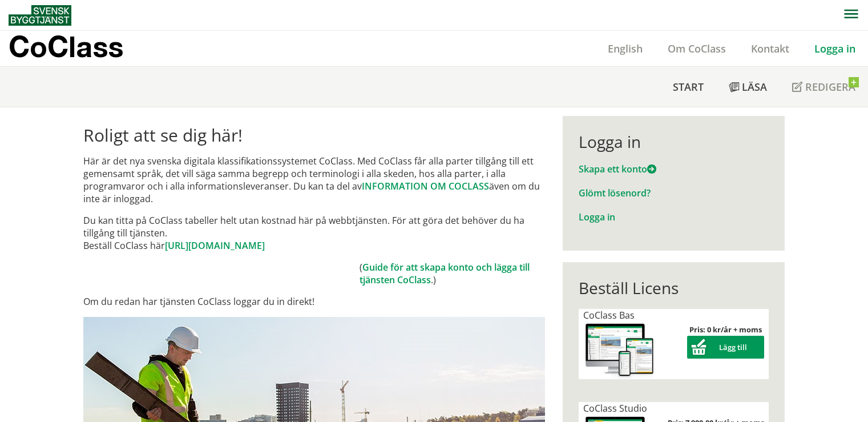 The width and height of the screenshot is (868, 422). What do you see at coordinates (625, 49) in the screenshot?
I see `a: English` at bounding box center [625, 49].